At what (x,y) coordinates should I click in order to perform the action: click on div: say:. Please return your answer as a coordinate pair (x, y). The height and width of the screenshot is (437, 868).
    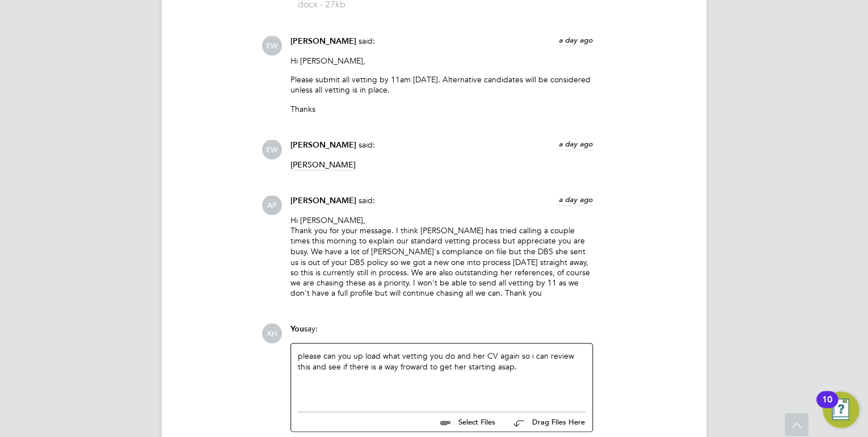
    Looking at the image, I should click on (441, 333).